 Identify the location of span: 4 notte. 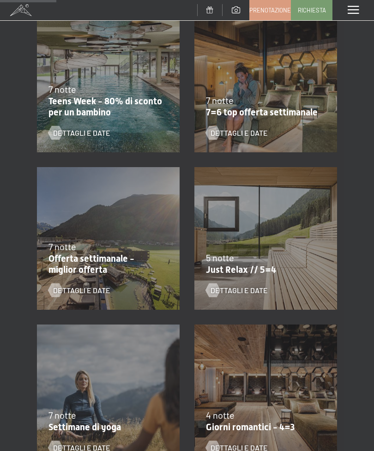
(220, 415).